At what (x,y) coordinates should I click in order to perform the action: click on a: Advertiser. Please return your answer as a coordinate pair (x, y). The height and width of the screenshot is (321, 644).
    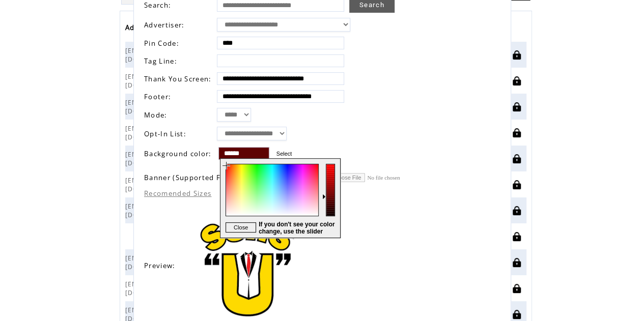
    Looking at the image, I should click on (147, 28).